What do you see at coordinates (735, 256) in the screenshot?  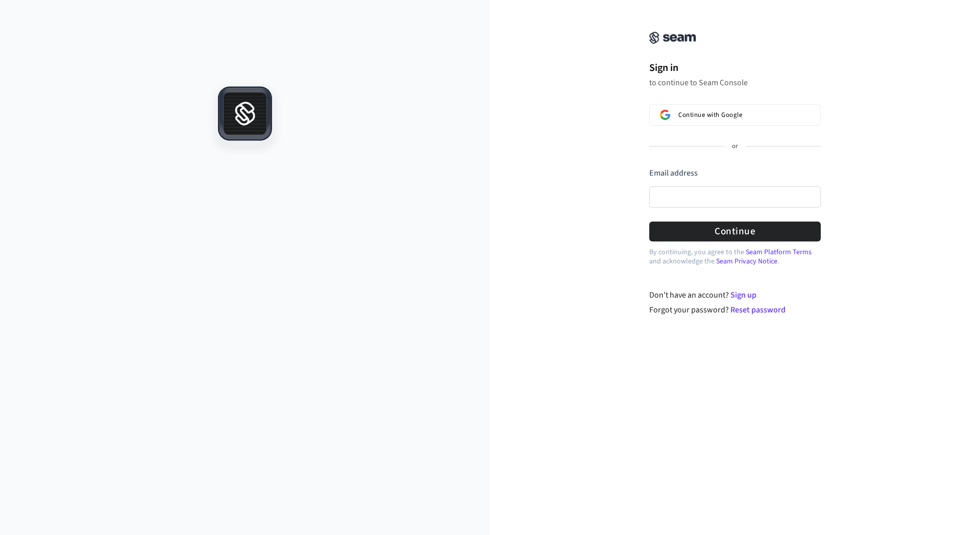 I see `p: By continuing, you agree to the and acknowledge the .` at bounding box center [735, 256].